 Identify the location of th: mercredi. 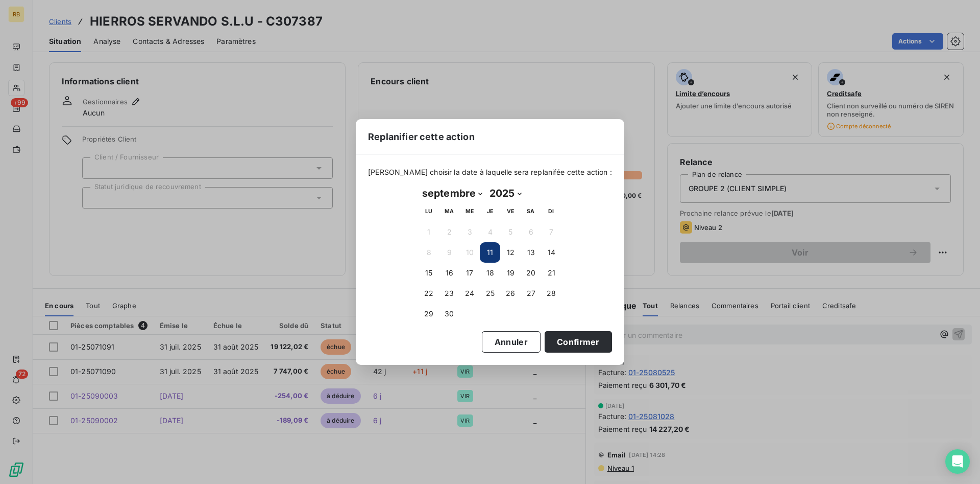
(469, 211).